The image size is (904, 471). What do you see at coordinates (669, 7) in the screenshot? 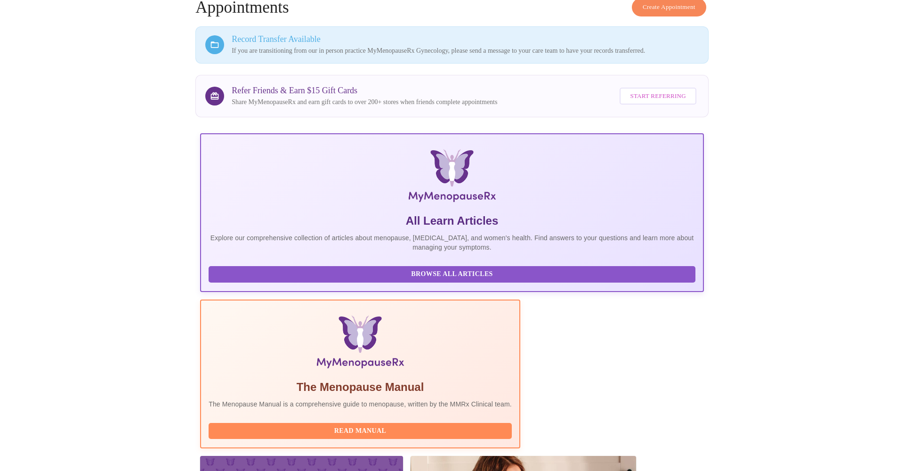
I see `span: Create Appointment` at bounding box center [669, 7].